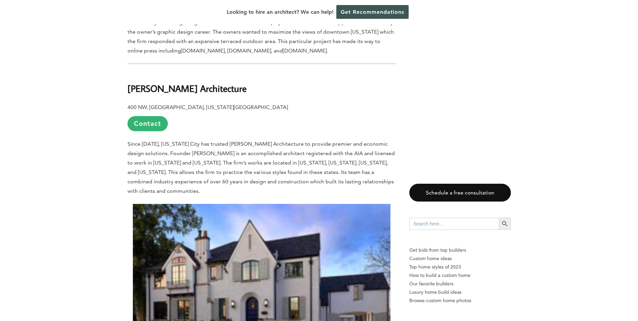 Image resolution: width=638 pixels, height=321 pixels. I want to click on span: , and, so click(277, 50).